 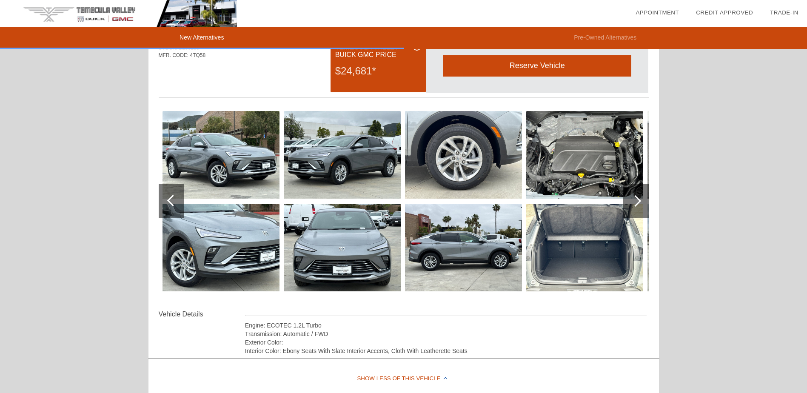 What do you see at coordinates (174, 55) in the screenshot?
I see `span: MFR. CODE:` at bounding box center [174, 55].